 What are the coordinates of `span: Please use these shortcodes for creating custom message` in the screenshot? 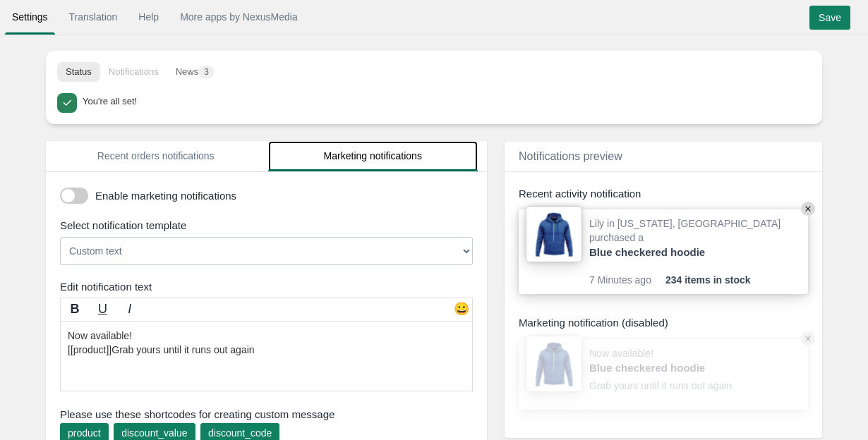 It's located at (266, 414).